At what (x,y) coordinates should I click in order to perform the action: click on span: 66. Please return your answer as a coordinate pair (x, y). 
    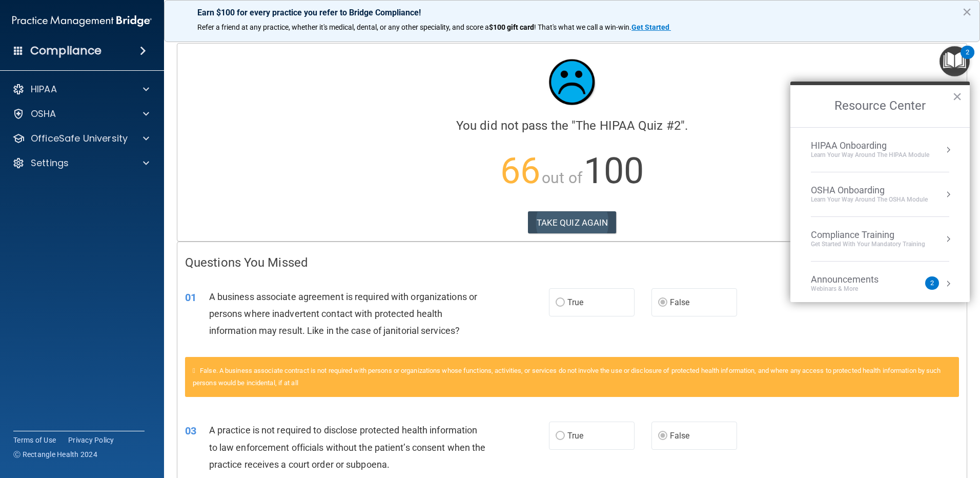
    Looking at the image, I should click on (520, 171).